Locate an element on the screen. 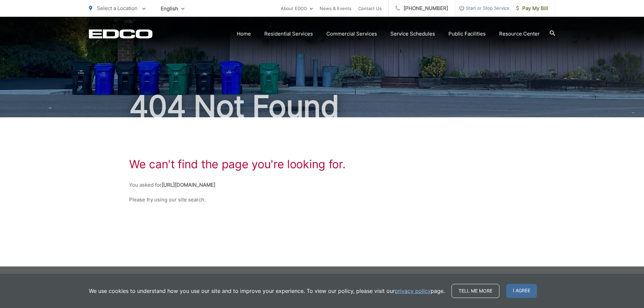 The height and width of the screenshot is (308, 644). a: About EDCO is located at coordinates (297, 8).